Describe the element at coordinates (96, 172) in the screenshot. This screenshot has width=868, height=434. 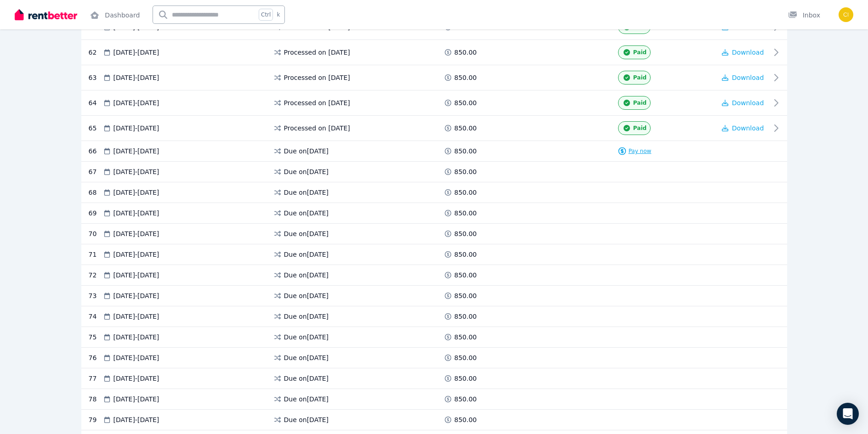
I see `div: 67` at that location.